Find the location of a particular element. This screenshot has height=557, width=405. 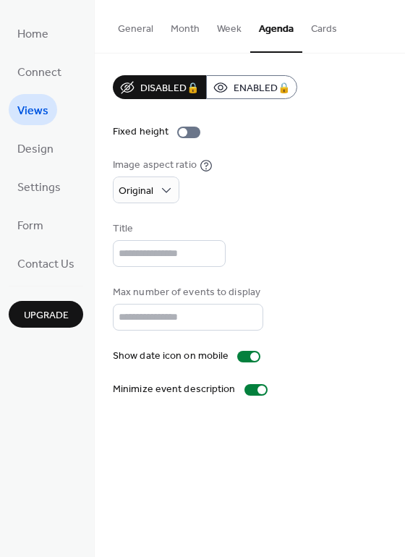

span: Contact Us is located at coordinates (46, 264).